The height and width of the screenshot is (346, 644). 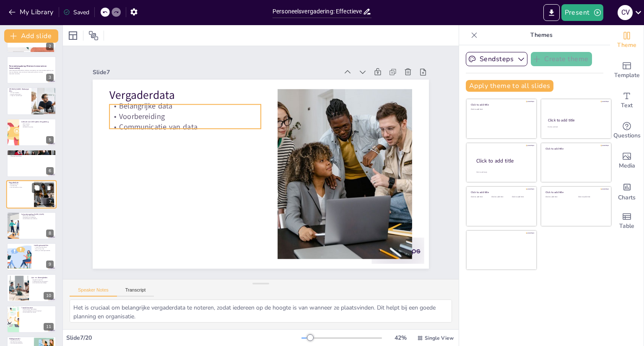 What do you see at coordinates (37, 313) in the screenshot?
I see `p: Communicatie over rooster` at bounding box center [37, 313].